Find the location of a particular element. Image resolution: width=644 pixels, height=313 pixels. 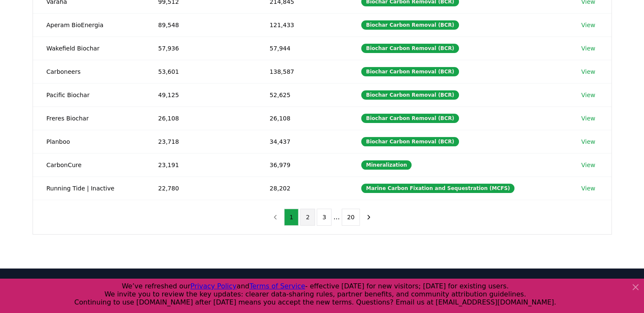

td: 23,718 is located at coordinates (200, 141).